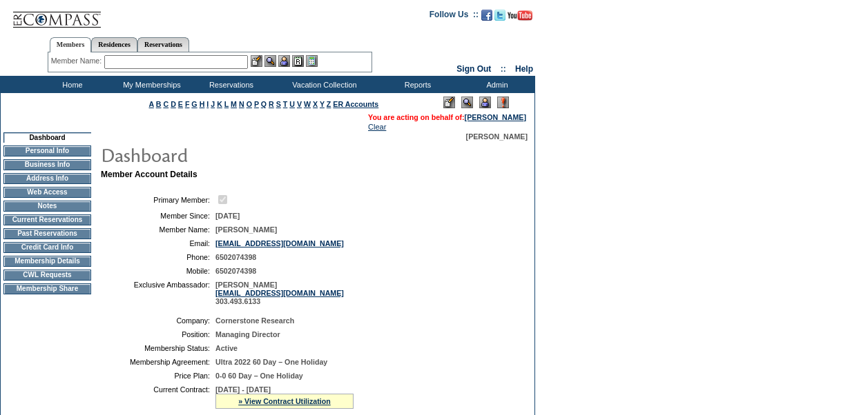 The image size is (868, 415). I want to click on span: Ultra 2022 60 Day – One Holiday, so click(271, 362).